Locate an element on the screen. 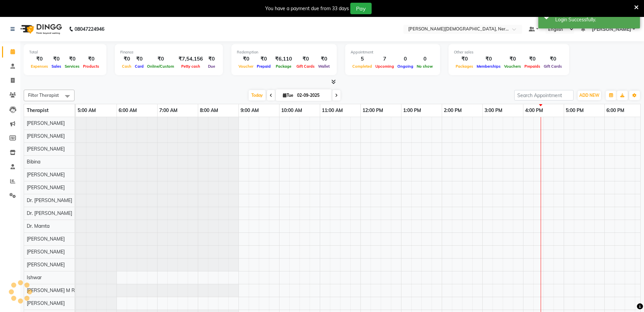 This screenshot has width=644, height=312. b: 08047224946 is located at coordinates (89, 29).